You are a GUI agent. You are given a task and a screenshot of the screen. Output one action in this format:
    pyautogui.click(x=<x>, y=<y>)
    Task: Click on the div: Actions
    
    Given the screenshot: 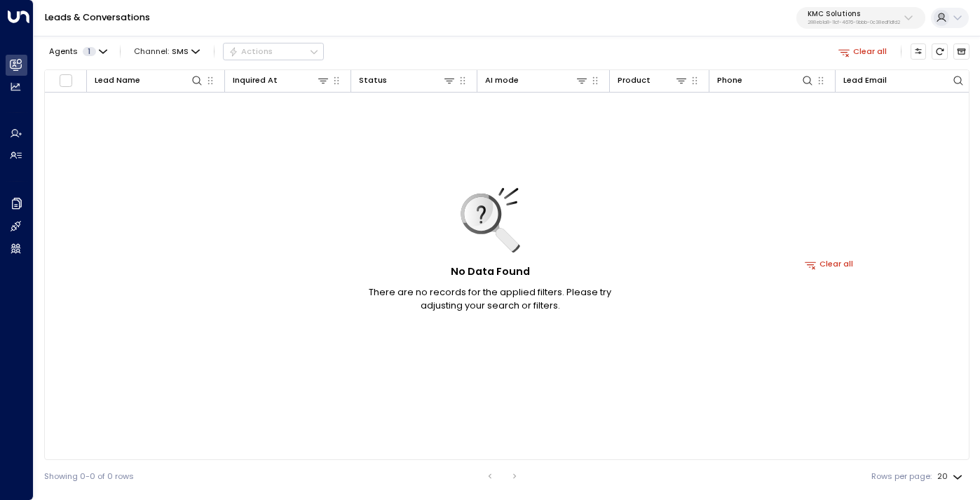 What is the action you would take?
    pyautogui.click(x=251, y=51)
    